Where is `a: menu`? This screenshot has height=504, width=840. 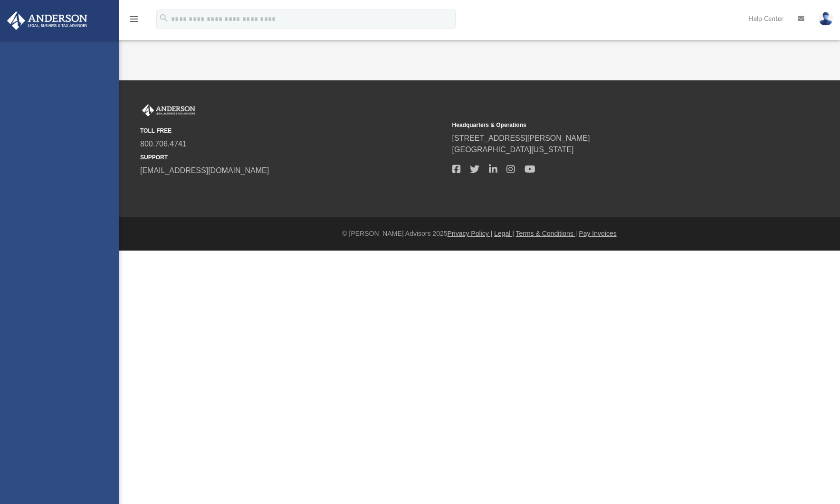
a: menu is located at coordinates (134, 22).